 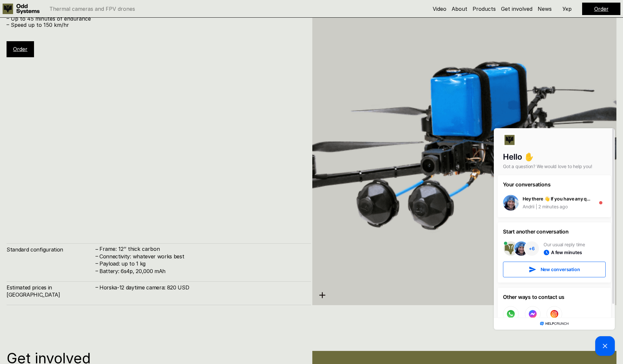 What do you see at coordinates (65, 72) in the screenshot?
I see `div: Hey there 👋 If you have any questions, we're here to help!` at bounding box center [65, 72].